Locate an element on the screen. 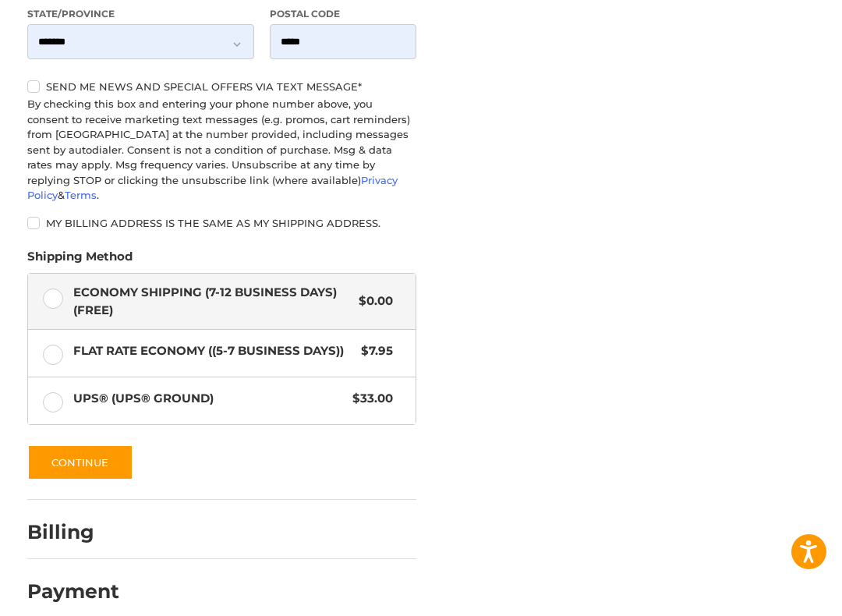 Image resolution: width=842 pixels, height=616 pixels. a: Privacy Policy is located at coordinates (212, 188).